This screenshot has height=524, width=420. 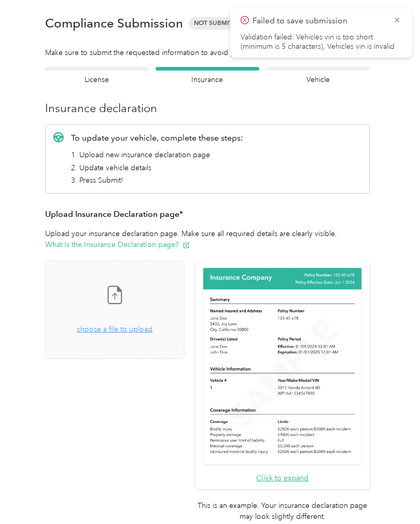 What do you see at coordinates (96, 79) in the screenshot?
I see `h4: License` at bounding box center [96, 79].